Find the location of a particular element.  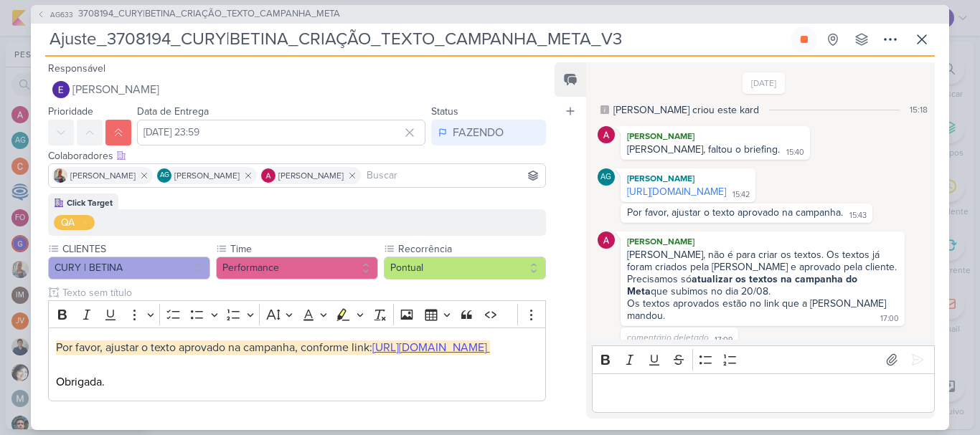

label: Data de Entrega is located at coordinates (173, 111).